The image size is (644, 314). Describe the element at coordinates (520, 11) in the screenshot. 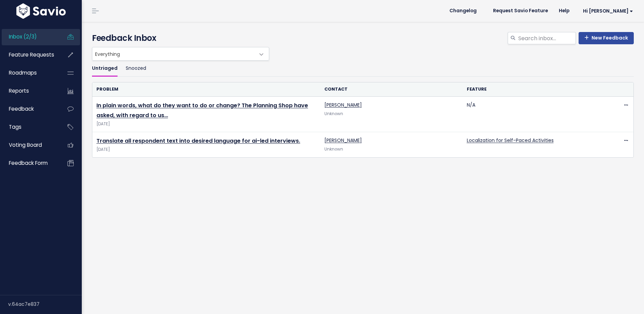

I see `a: Request Savio Feature` at that location.